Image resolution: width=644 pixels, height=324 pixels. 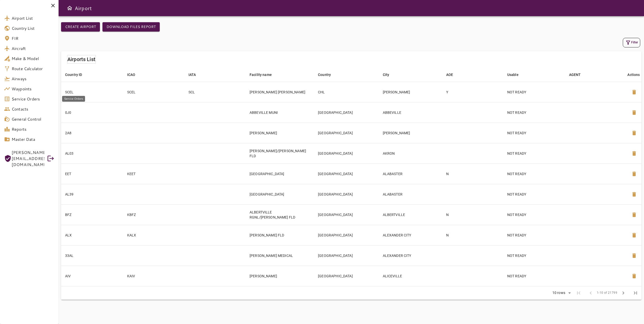 What do you see at coordinates (92, 194) in the screenshot?
I see `td: AL39` at bounding box center [92, 194].